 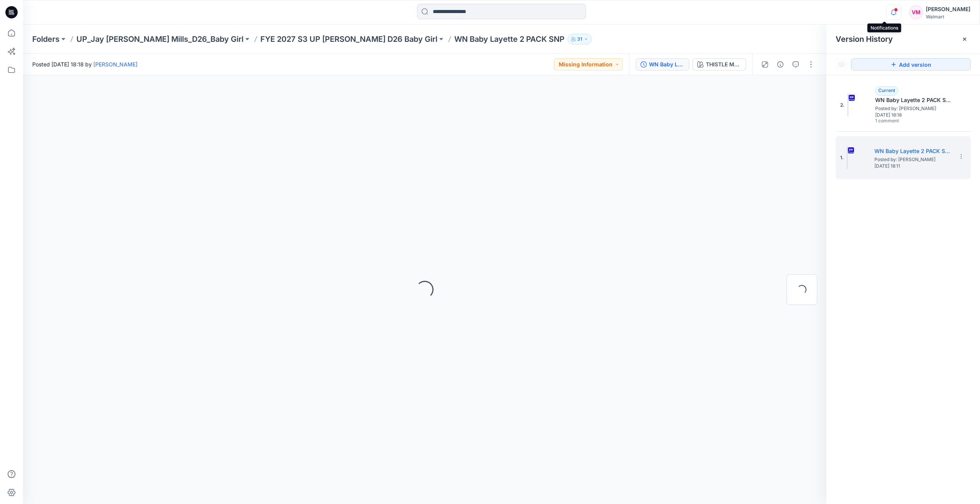 What do you see at coordinates (964, 39) in the screenshot?
I see `button: Close` at bounding box center [964, 39].